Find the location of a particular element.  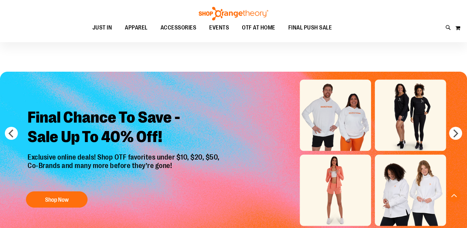

button: Shop Now is located at coordinates (57, 200).